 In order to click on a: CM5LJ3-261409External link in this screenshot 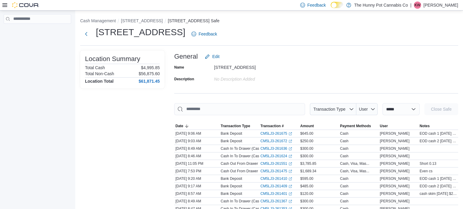, I will do `click(276, 187)`.